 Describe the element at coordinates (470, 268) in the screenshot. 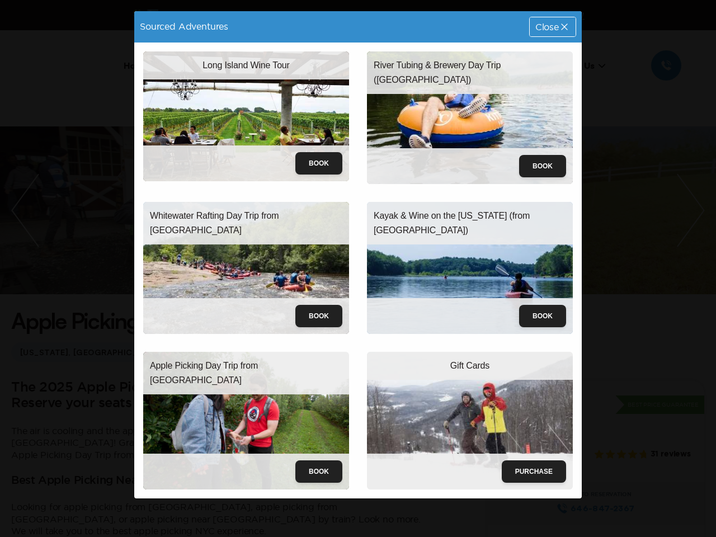

I see `img: kayak-wine.jpeg` at that location.